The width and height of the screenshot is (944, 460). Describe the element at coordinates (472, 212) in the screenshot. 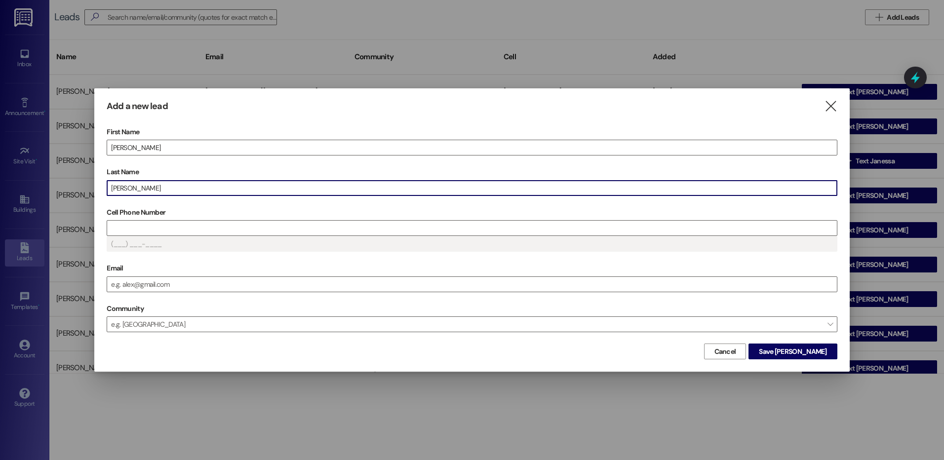

I see `label: Cell Phone Number` at that location.